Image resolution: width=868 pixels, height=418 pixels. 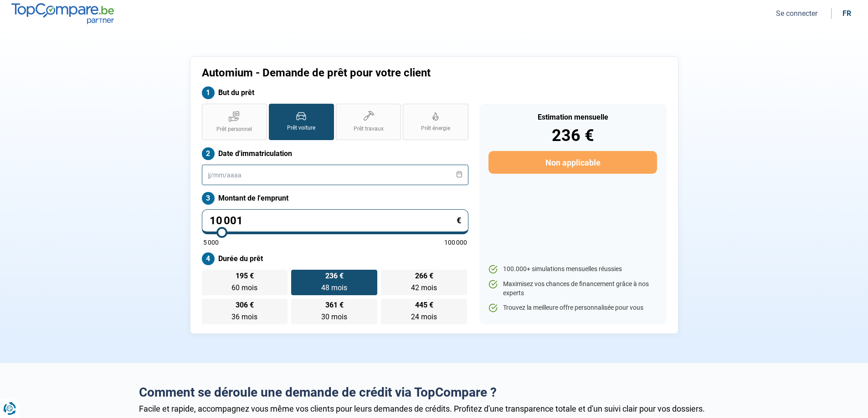 What do you see at coordinates (63, 13) in the screenshot?
I see `img: TopCompare.be` at bounding box center [63, 13].